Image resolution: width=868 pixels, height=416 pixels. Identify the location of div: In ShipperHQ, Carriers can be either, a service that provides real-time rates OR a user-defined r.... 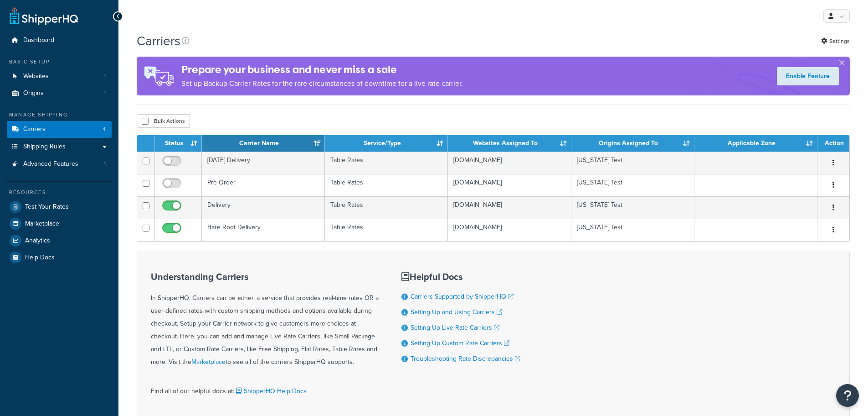
(265, 320).